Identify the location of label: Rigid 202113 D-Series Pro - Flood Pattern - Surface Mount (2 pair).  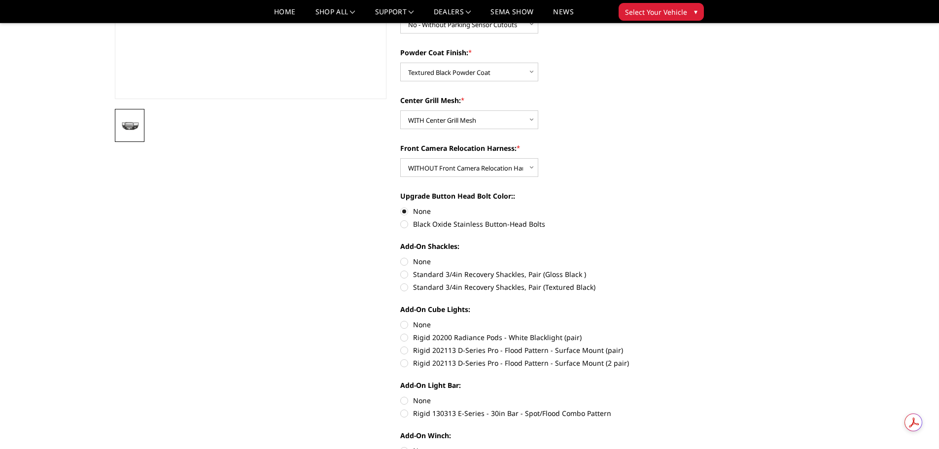
(536, 363).